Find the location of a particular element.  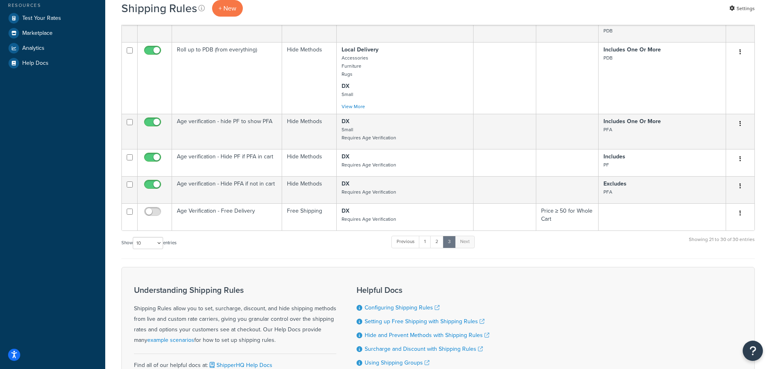

div: Resources is located at coordinates (53, 5).